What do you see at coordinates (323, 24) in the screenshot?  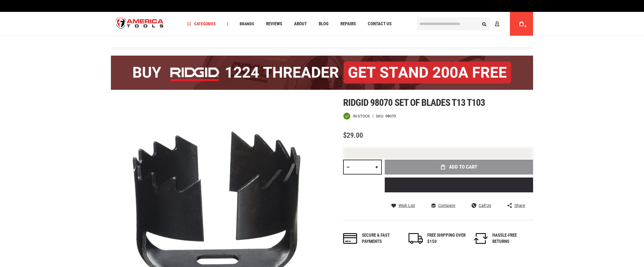 I see `a: Blog` at bounding box center [323, 24].